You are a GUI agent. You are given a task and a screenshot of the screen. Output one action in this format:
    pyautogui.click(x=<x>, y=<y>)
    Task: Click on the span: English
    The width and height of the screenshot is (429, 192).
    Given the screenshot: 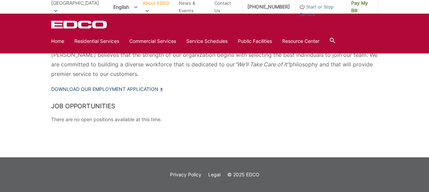 What is the action you would take?
    pyautogui.click(x=125, y=7)
    